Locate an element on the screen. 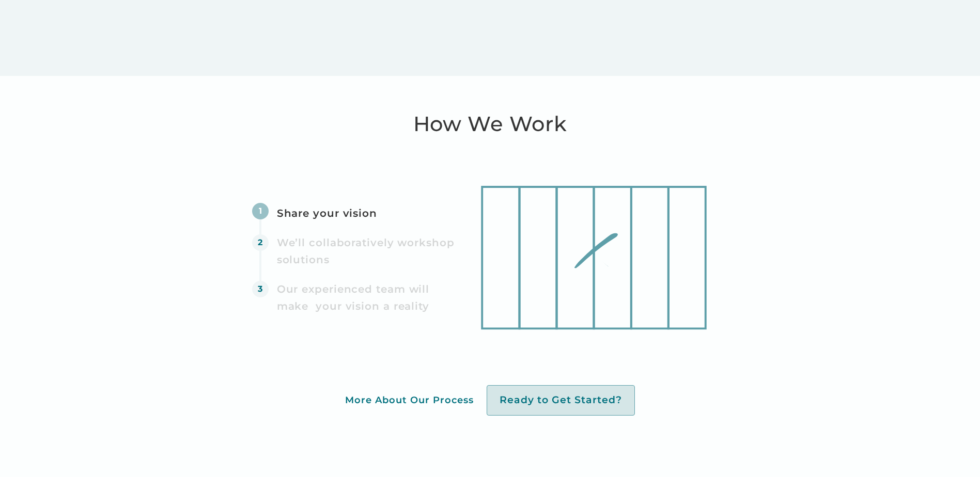 This screenshot has height=477, width=980. div: 2 is located at coordinates (260, 243).